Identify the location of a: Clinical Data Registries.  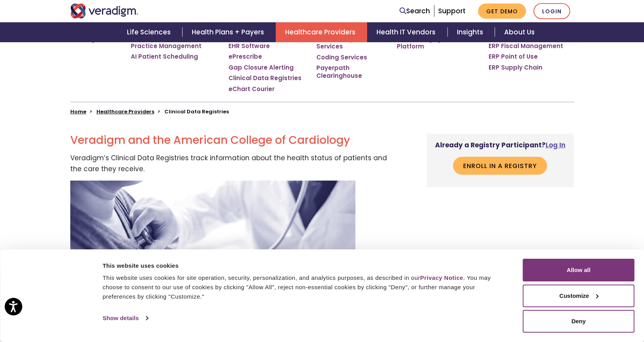
(265, 78).